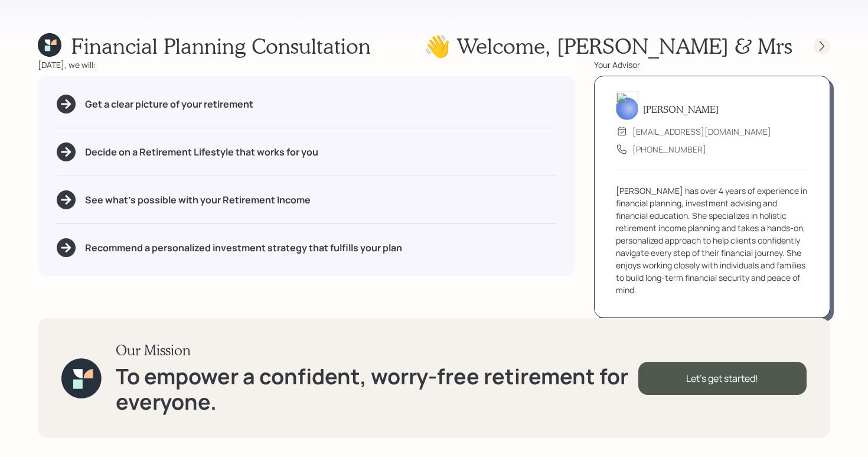 The width and height of the screenshot is (868, 457). Describe the element at coordinates (722, 379) in the screenshot. I see `div: Let's get started!` at that location.